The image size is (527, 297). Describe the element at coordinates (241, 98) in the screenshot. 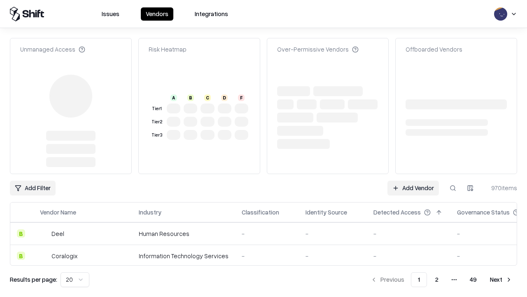

I see `div: F` at that location.